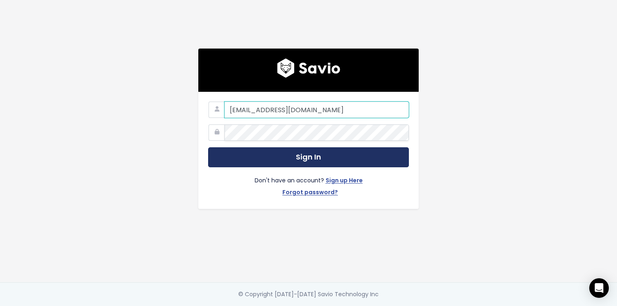 The height and width of the screenshot is (306, 617). Describe the element at coordinates (310, 193) in the screenshot. I see `a: Forgot password?` at that location.